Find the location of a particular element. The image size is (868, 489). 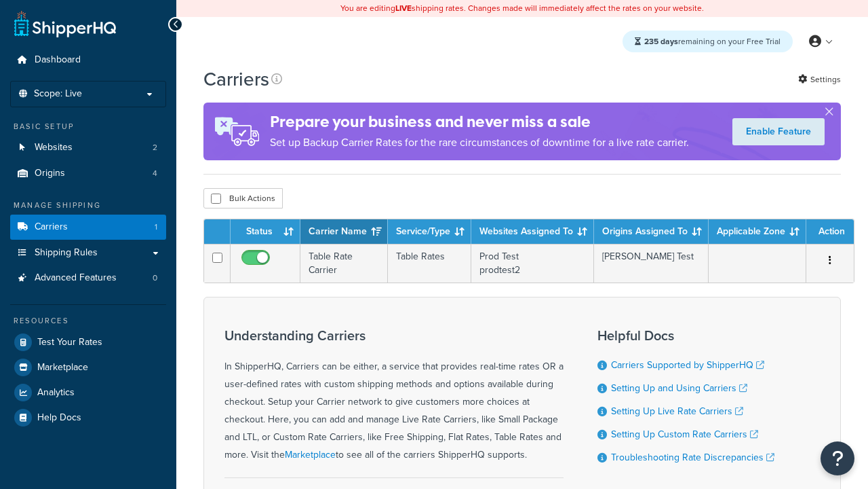

li: Shipping Rules is located at coordinates (88, 252).